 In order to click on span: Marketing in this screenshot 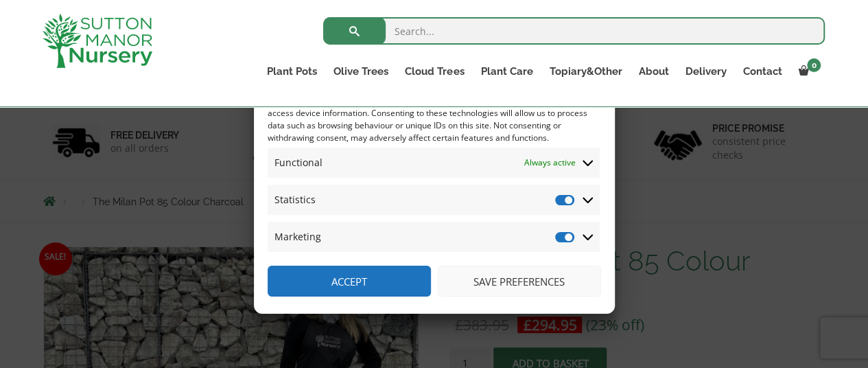, I will do `click(298, 237)`.